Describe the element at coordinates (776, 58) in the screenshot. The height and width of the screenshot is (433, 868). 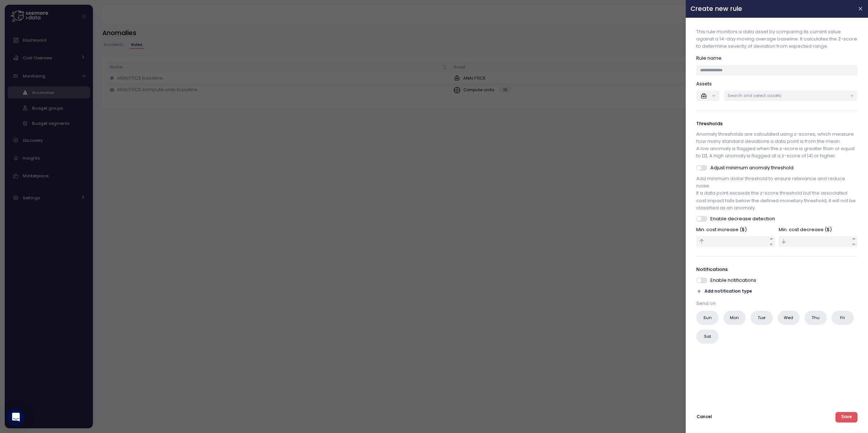
I see `p: Rule name` at that location.